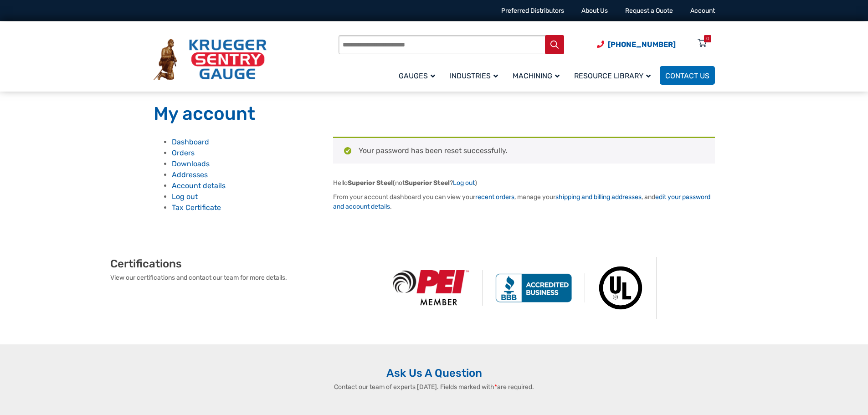 This screenshot has width=868, height=415. Describe the element at coordinates (598, 197) in the screenshot. I see `a: shipping and billing addresses` at that location.